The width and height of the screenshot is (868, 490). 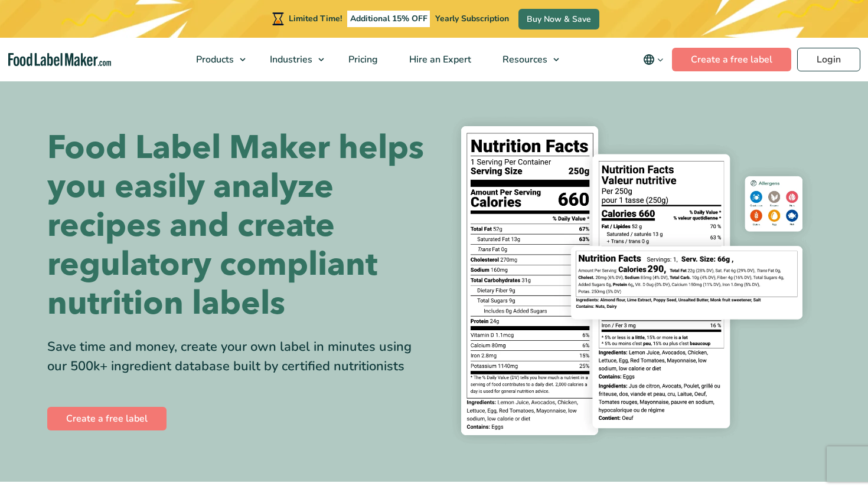 What do you see at coordinates (388, 19) in the screenshot?
I see `span: Additional 15% OFF` at bounding box center [388, 19].